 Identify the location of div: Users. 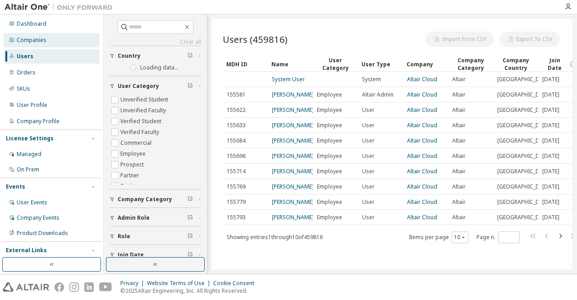
(25, 56).